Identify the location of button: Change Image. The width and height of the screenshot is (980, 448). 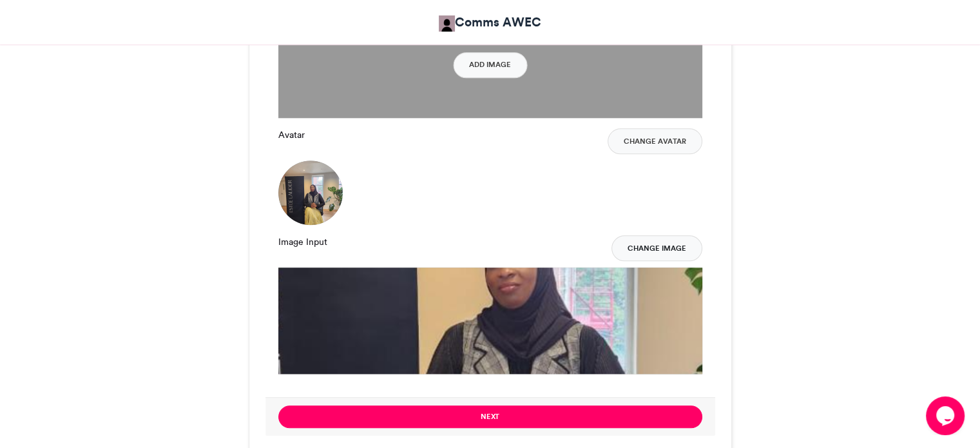
(657, 248).